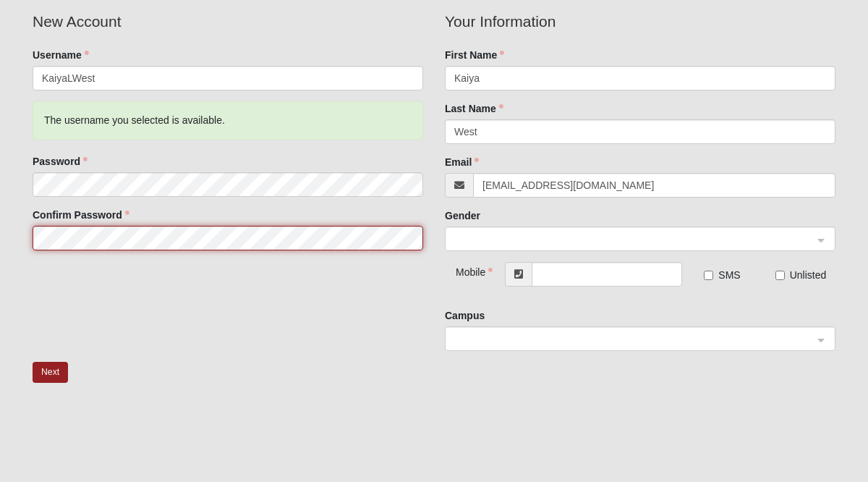 Image resolution: width=868 pixels, height=482 pixels. What do you see at coordinates (61, 55) in the screenshot?
I see `label: Username` at bounding box center [61, 55].